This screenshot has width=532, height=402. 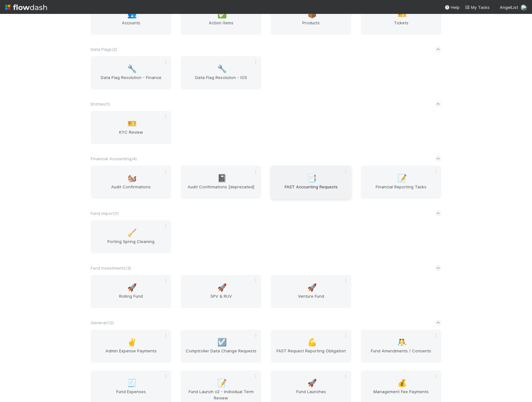 What do you see at coordinates (311, 18) in the screenshot?
I see `a: 📦Products` at bounding box center [311, 18].